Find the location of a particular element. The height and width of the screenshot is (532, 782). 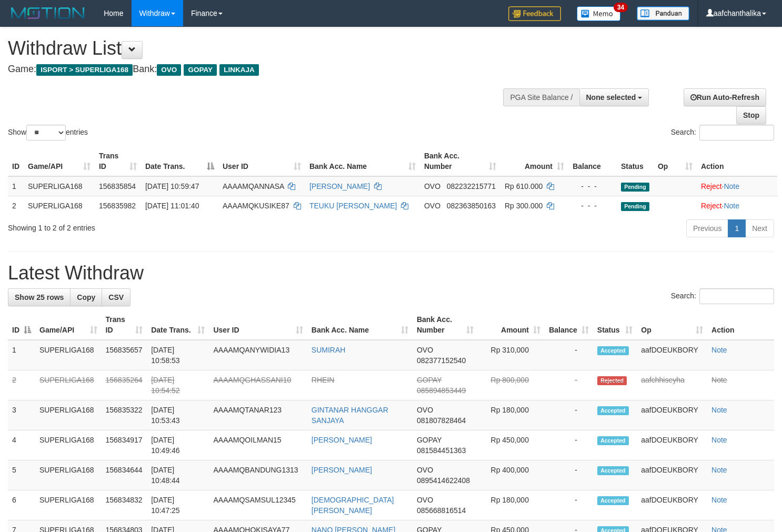

a: Show 25 rows is located at coordinates (39, 297).